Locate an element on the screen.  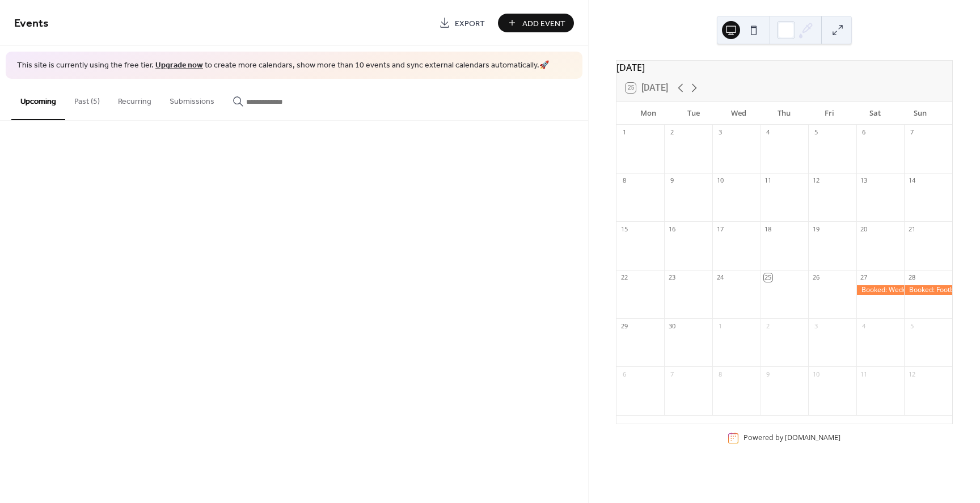
a: Upgrade now is located at coordinates (179, 65).